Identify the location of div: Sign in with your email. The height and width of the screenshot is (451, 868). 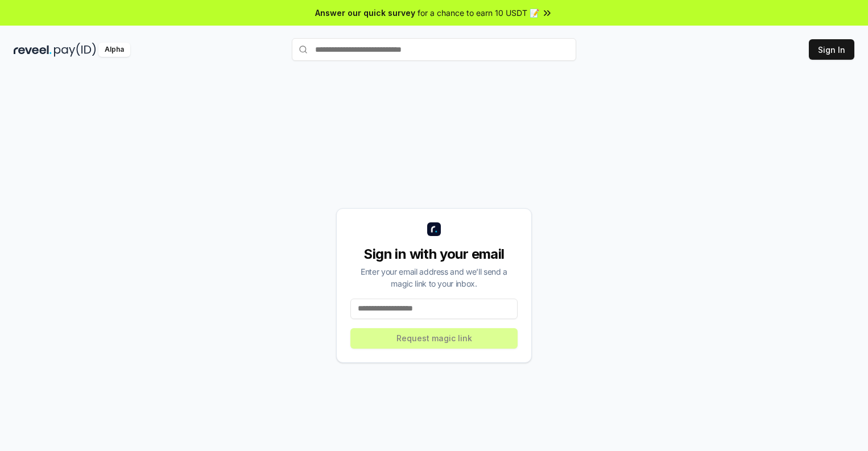
(434, 254).